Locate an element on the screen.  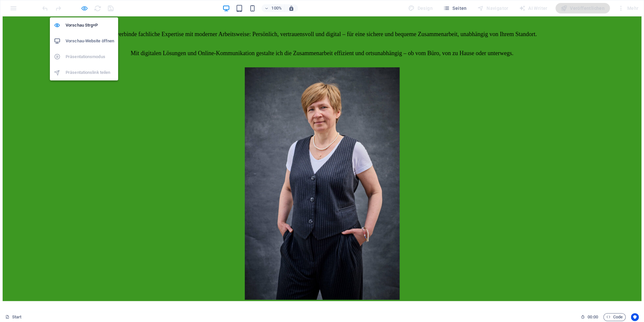
span: Code is located at coordinates (614, 317).